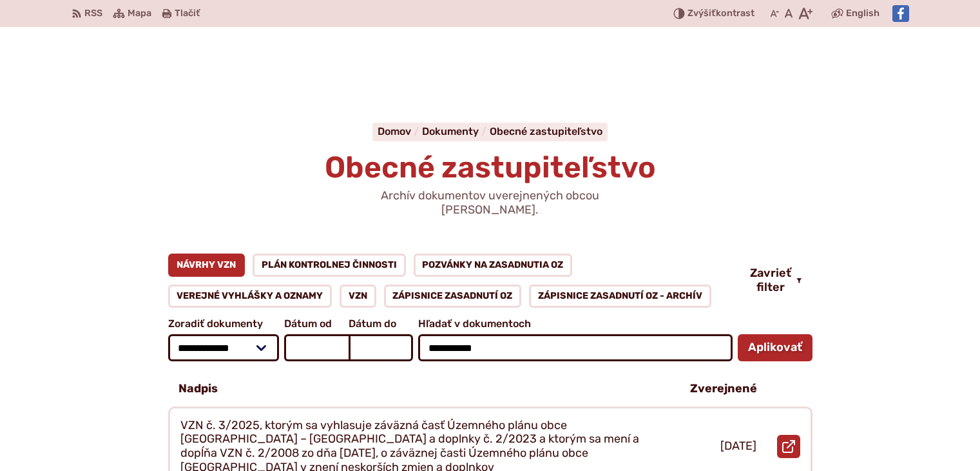  What do you see at coordinates (620, 296) in the screenshot?
I see `a: Zápisnice zasadnutí OZ - ARCHÍV` at bounding box center [620, 296].